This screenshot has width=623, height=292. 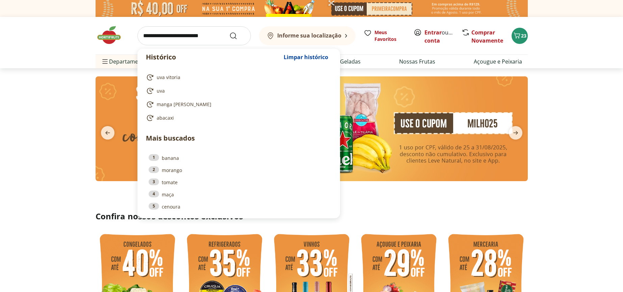 I want to click on span: Departamentos, so click(x=125, y=61).